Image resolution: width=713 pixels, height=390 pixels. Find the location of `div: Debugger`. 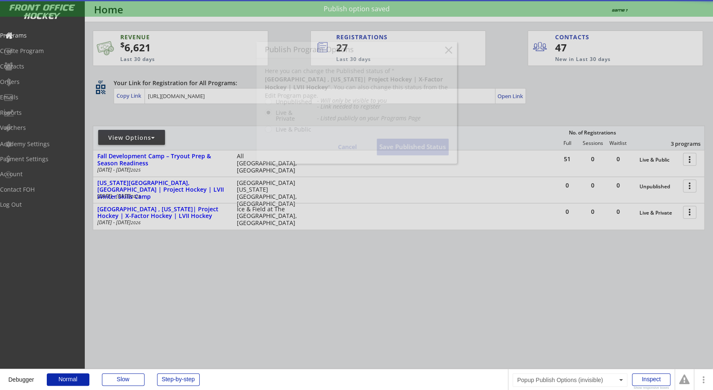

div: Debugger is located at coordinates (21, 376).